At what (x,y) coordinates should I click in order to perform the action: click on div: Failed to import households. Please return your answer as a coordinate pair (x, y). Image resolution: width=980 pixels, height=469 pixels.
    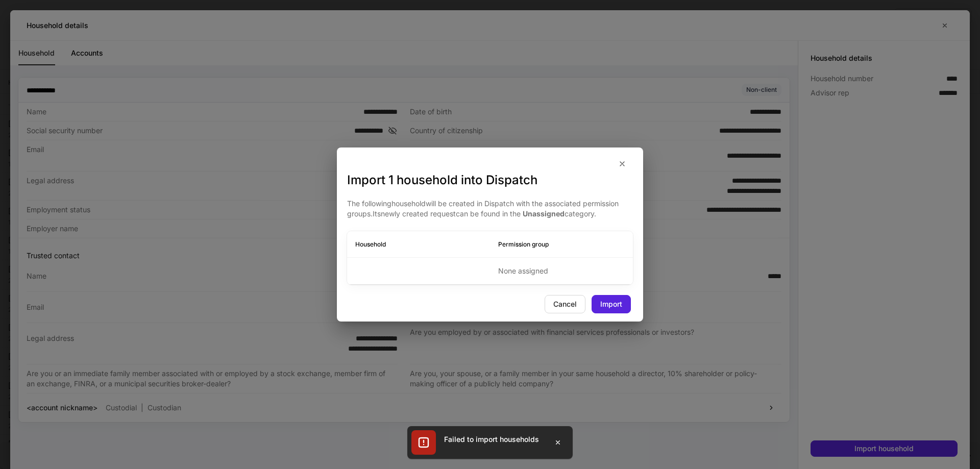
    Looking at the image, I should click on (492, 440).